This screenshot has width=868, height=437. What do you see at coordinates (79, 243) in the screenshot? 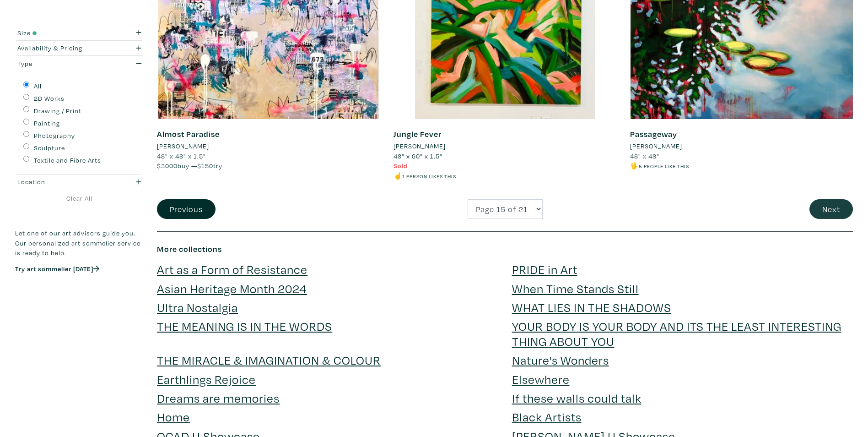
I see `p: Let one of our art advisors guide you. Our personalized art sommelier service is ready to help.` at bounding box center [79, 243].